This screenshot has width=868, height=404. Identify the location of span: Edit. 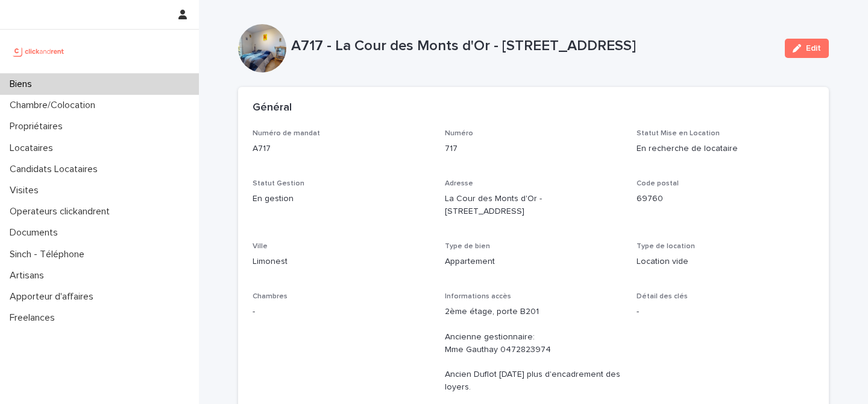
(813, 49).